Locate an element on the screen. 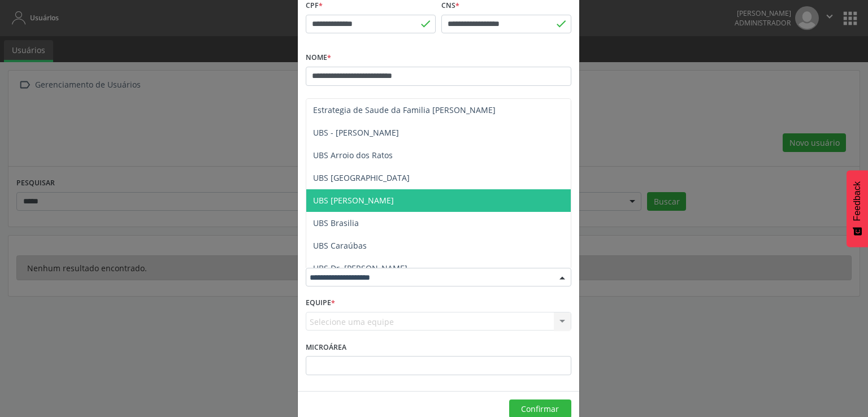 The image size is (868, 417). span: UBS Arroio dos Ratos is located at coordinates (352, 155).